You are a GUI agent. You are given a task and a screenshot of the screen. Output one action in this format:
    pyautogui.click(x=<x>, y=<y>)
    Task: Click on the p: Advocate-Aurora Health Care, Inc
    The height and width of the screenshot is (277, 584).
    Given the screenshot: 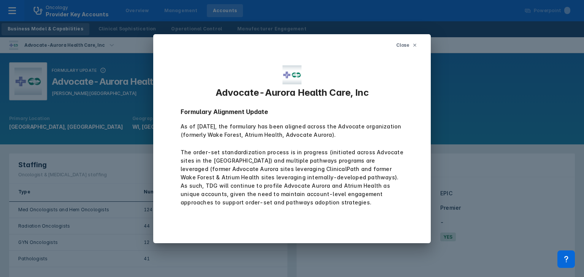 What is the action you would take?
    pyautogui.click(x=292, y=93)
    